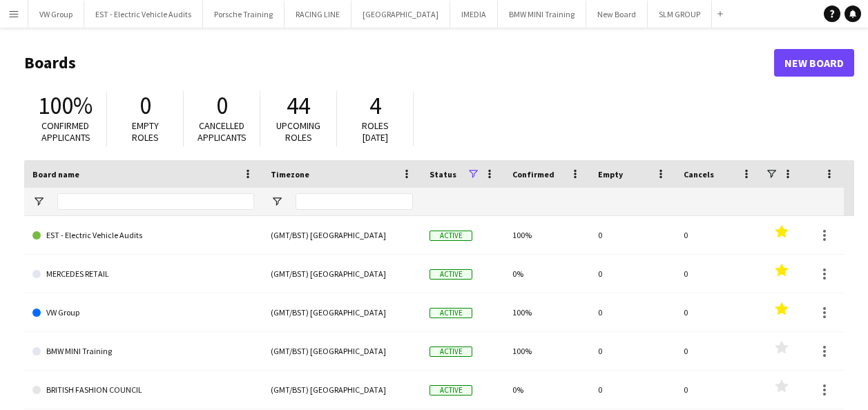  Describe the element at coordinates (318, 14) in the screenshot. I see `button: RACING LINE` at that location.